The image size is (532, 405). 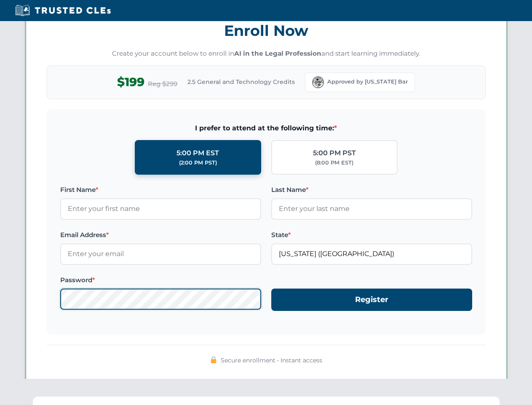 I want to click on input: Enter your email, so click(x=161, y=254).